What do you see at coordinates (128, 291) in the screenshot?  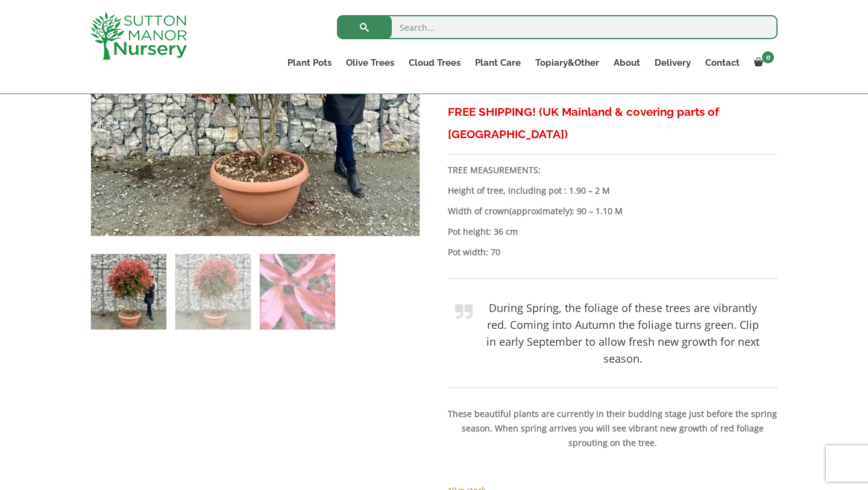 I see `img: Photinia Red Robin Floating Cloud Tree 1.90 - 2 M (LARGE)` at bounding box center [128, 291].